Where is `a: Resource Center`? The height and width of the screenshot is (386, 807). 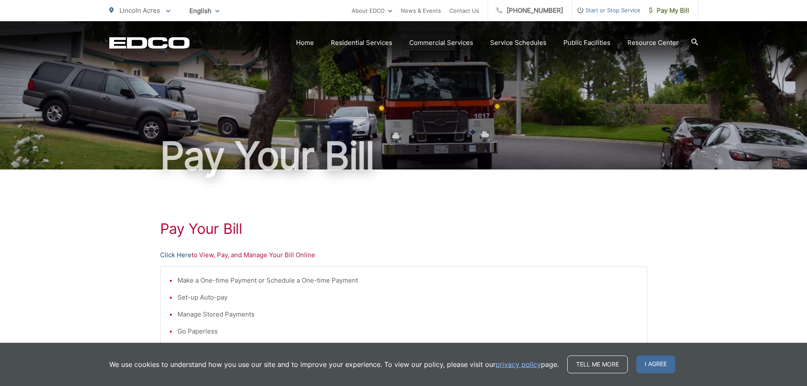 a: Resource Center is located at coordinates (653, 43).